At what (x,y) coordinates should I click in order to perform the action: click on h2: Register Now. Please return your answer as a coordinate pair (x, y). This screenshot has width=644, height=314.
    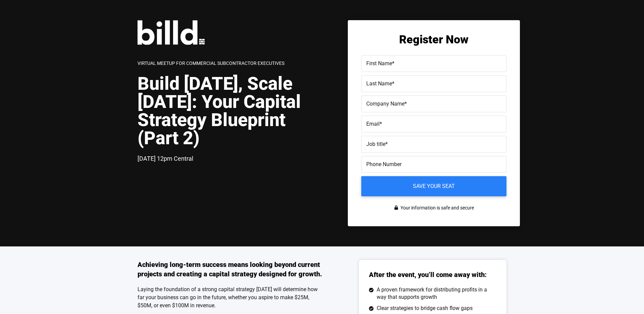
    Looking at the image, I should click on (434, 39).